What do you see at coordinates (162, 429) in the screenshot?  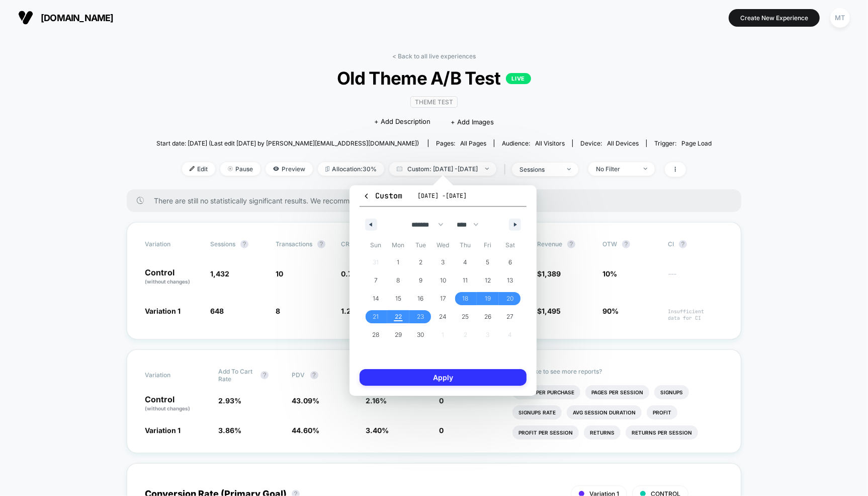 I see `span: Variation 1` at bounding box center [162, 429].